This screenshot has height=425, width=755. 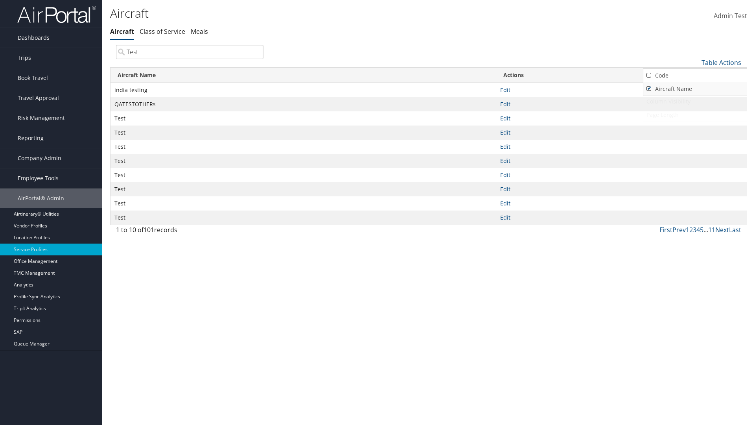 I want to click on span: Employee Tools, so click(x=38, y=178).